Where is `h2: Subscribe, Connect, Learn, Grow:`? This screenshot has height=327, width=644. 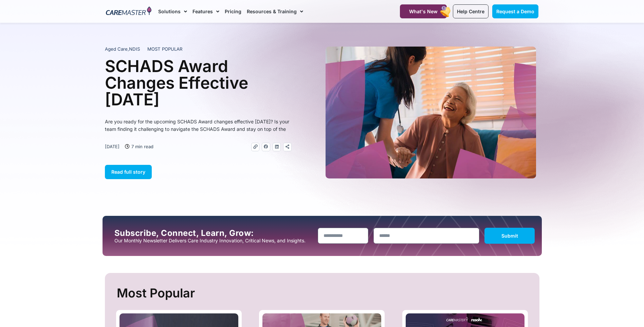 h2: Subscribe, Connect, Learn, Grow: is located at coordinates (213, 233).